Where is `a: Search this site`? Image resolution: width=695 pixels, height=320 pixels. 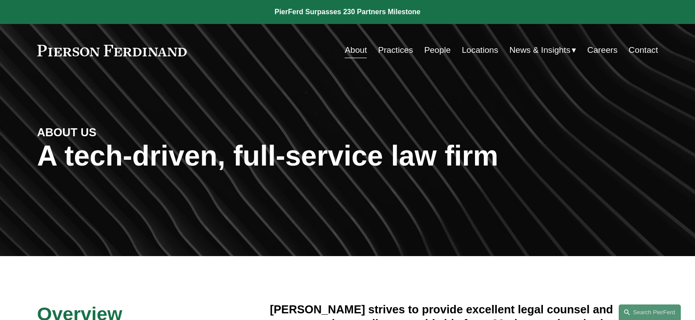 a: Search this site is located at coordinates (650, 312).